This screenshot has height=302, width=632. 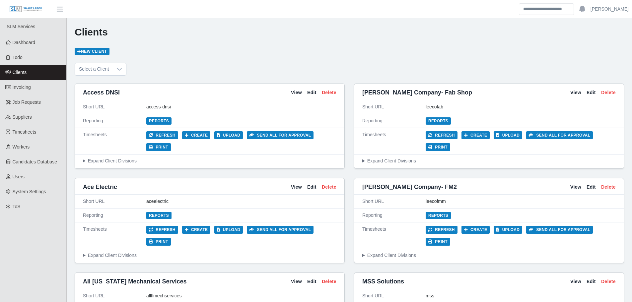 What do you see at coordinates (100, 187) in the screenshot?
I see `span: Ace Electric` at bounding box center [100, 187].